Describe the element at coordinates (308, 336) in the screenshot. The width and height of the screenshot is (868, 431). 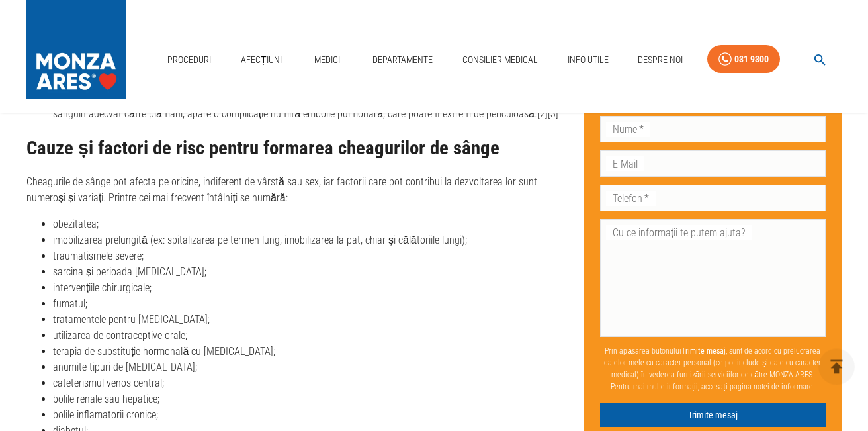
I see `li: utilizarea de contraceptive orale;` at that location.